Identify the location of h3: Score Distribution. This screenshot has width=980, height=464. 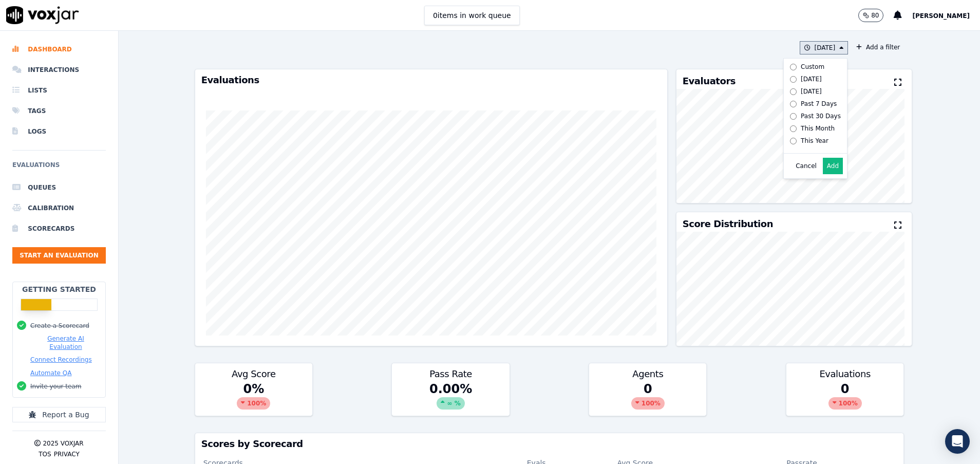
(728, 224).